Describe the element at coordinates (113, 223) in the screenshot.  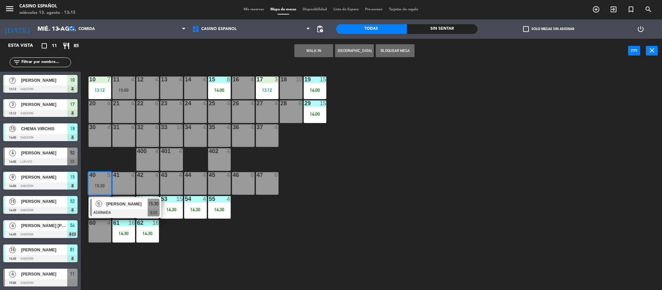
I see `div: 61` at that location.